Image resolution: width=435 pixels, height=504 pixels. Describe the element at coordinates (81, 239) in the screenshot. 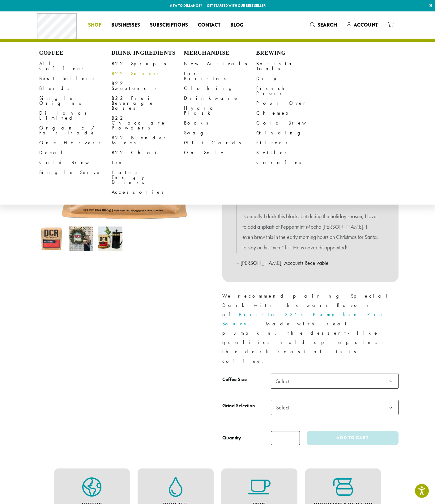

I see `img: Special Dark - Image 2` at that location.